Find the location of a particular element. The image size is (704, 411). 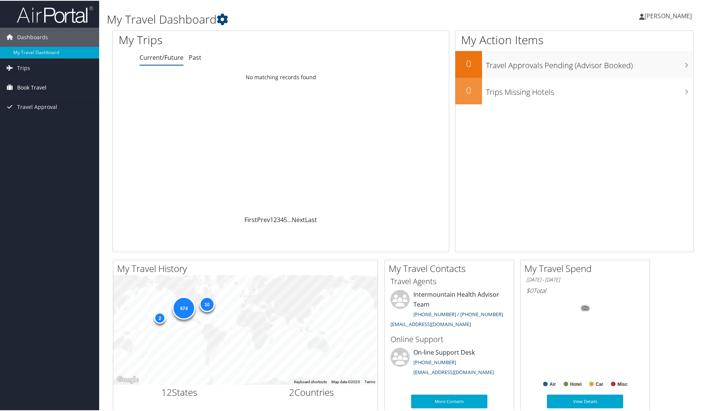

h2: States is located at coordinates (179, 392).